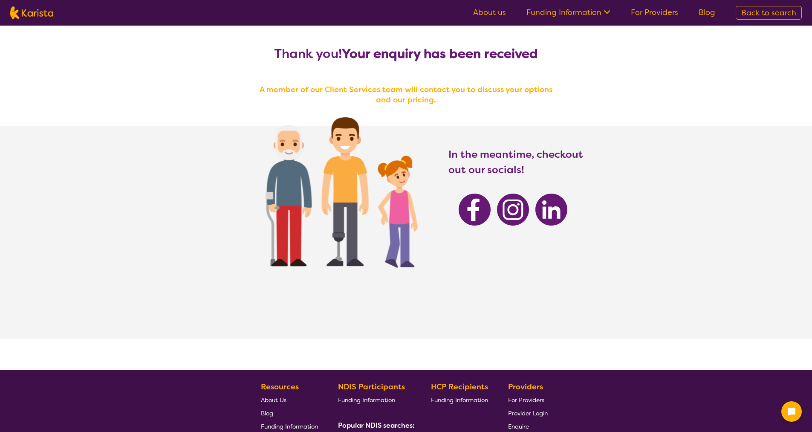 This screenshot has width=812, height=432. I want to click on span: For Providers, so click(526, 400).